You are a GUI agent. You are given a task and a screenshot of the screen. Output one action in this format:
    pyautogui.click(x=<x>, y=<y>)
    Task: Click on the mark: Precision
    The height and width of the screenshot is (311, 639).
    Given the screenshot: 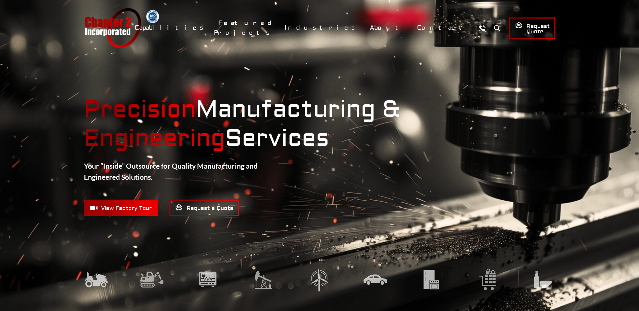 What is the action you would take?
    pyautogui.click(x=140, y=110)
    